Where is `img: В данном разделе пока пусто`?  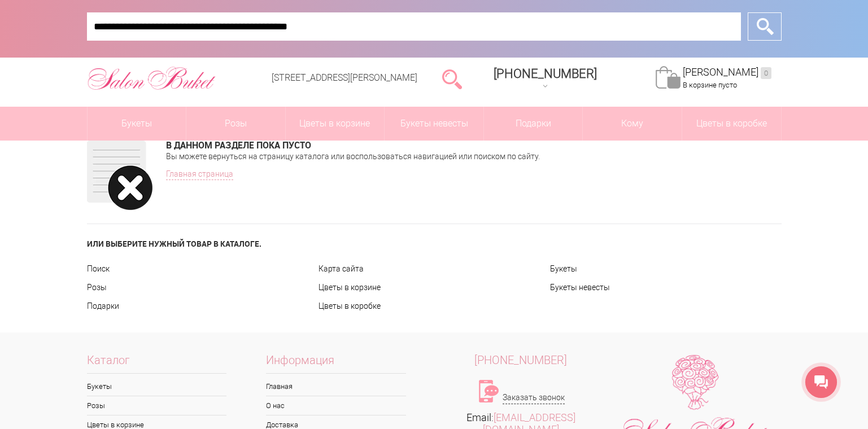
img: В данном разделе пока пусто is located at coordinates (120, 175).